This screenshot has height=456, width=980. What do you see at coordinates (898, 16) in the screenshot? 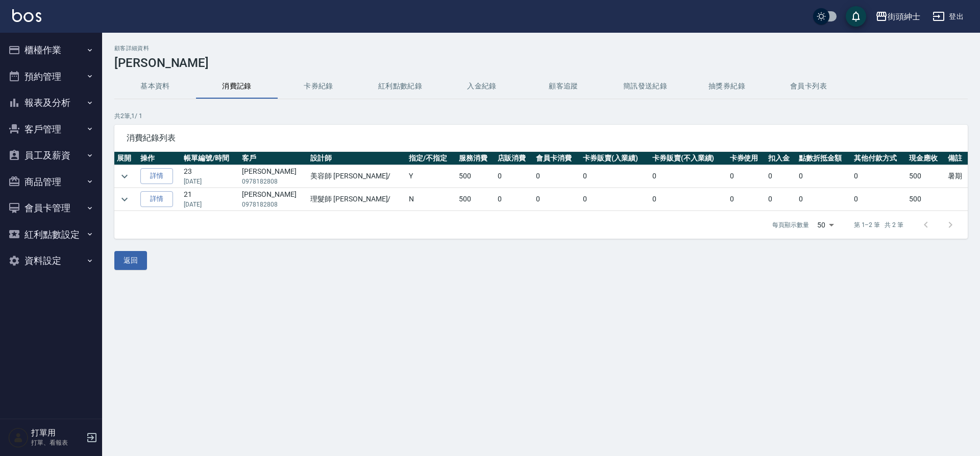
I see `button: 街頭紳士` at bounding box center [898, 16].